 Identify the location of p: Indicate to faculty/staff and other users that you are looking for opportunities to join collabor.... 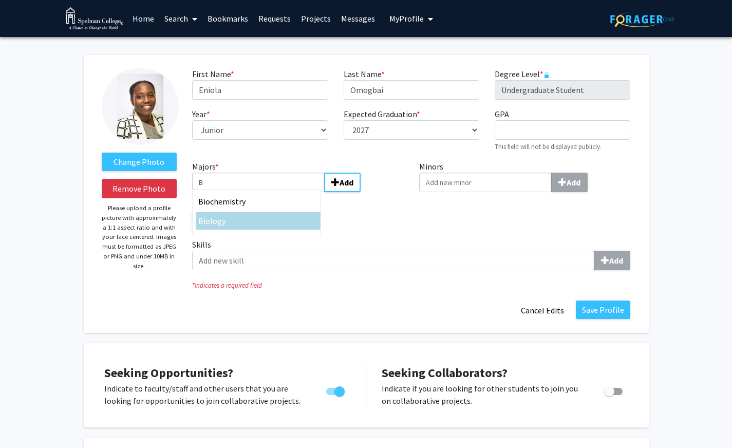
(205, 394).